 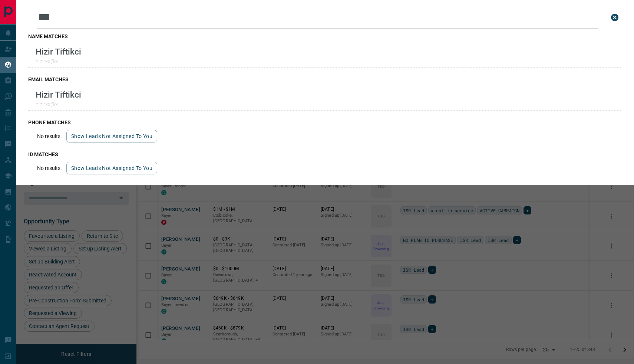 I want to click on h3: email matches, so click(x=325, y=79).